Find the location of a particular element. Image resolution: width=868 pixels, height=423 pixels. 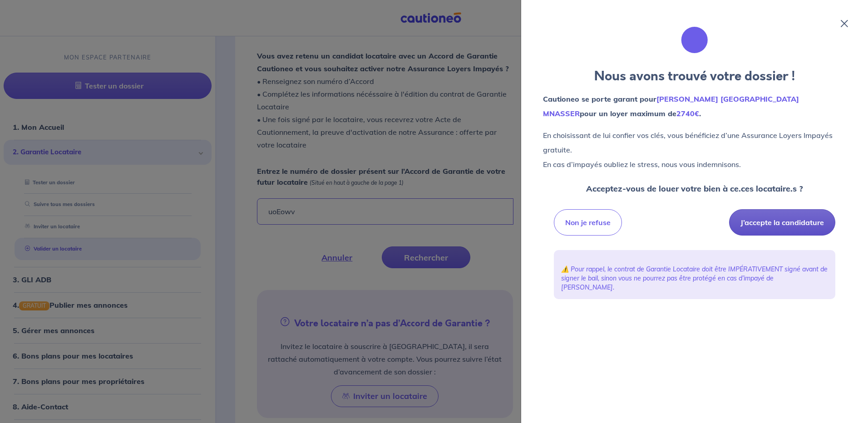

strong: Nous avons trouvé votre dossier ! is located at coordinates (694, 76).